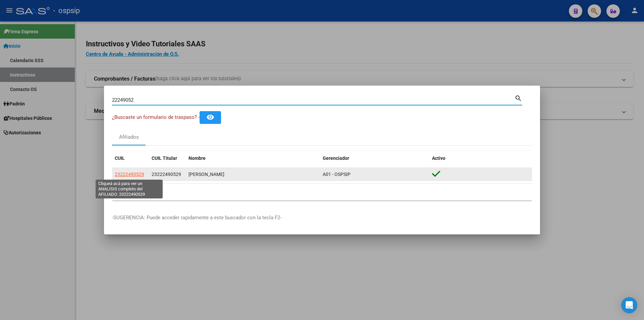 The image size is (644, 320). Describe the element at coordinates (336, 158) in the screenshot. I see `span: Gerenciador` at that location.